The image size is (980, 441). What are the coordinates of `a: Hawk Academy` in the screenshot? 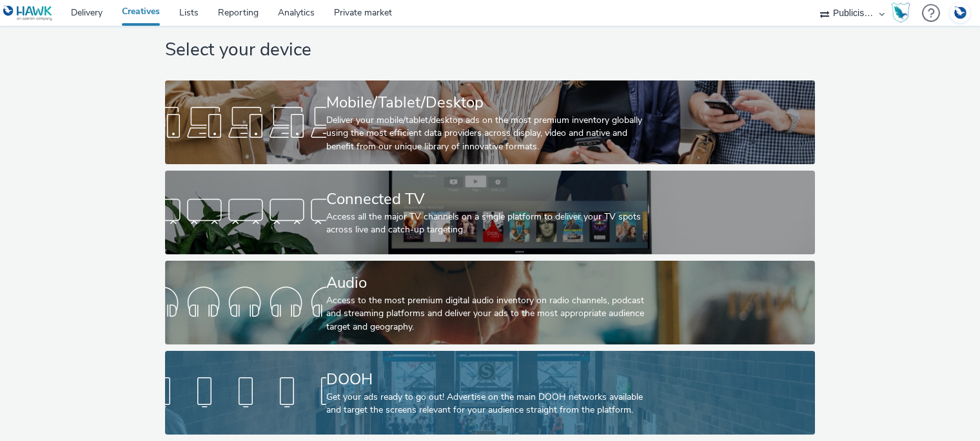 It's located at (903, 13).